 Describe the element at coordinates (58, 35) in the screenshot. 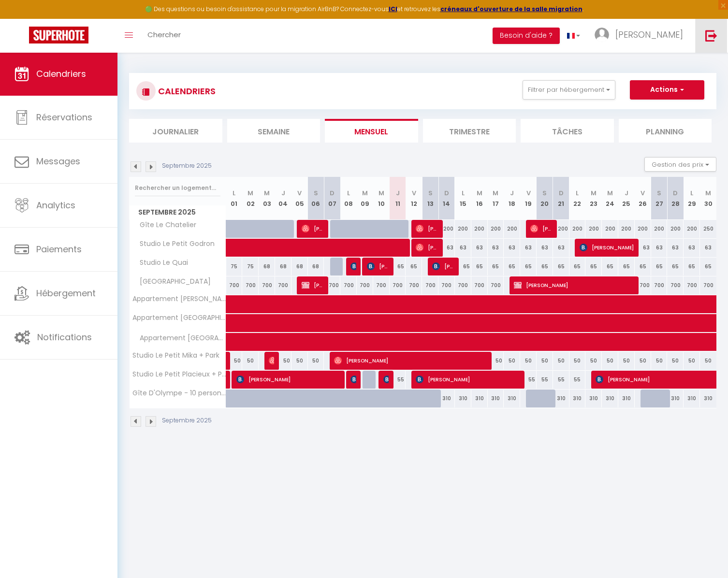

I see `img: Super Booking` at that location.